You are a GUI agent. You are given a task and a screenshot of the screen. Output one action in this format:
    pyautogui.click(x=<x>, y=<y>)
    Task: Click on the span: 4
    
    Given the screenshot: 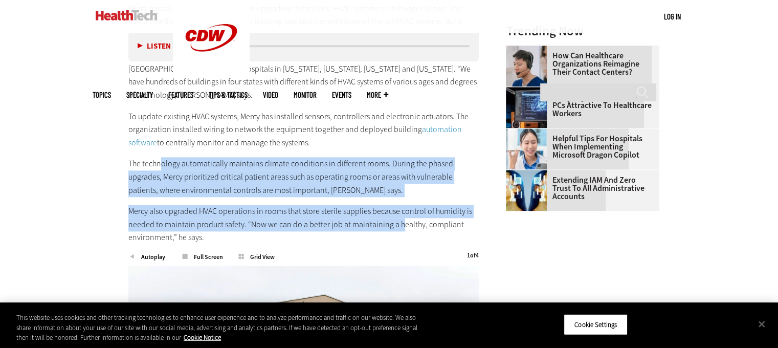 What is the action you would take?
    pyautogui.click(x=477, y=255)
    